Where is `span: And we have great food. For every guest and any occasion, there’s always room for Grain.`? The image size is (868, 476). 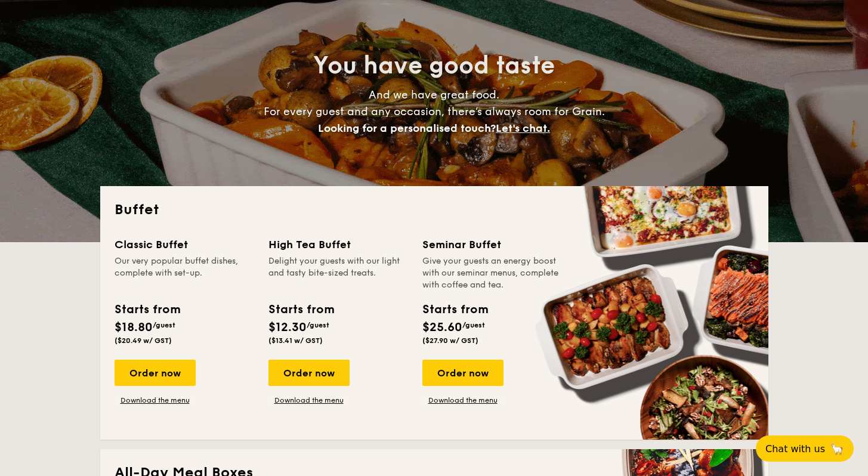
span: And we have great food. For every guest and any occasion, there’s always room for Grain. is located at coordinates (434, 112).